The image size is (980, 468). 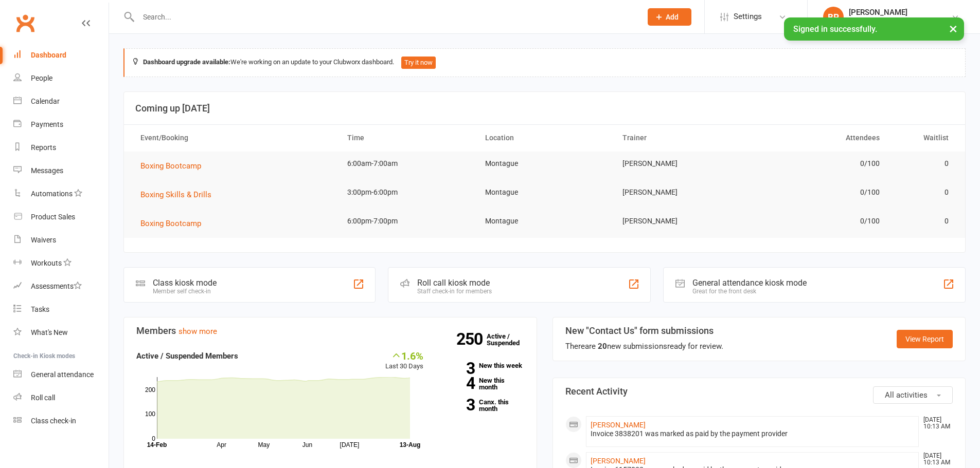 What do you see at coordinates (752, 434) in the screenshot?
I see `div: Invoice 3838201 was marked as paid by the payment provider` at bounding box center [752, 434].